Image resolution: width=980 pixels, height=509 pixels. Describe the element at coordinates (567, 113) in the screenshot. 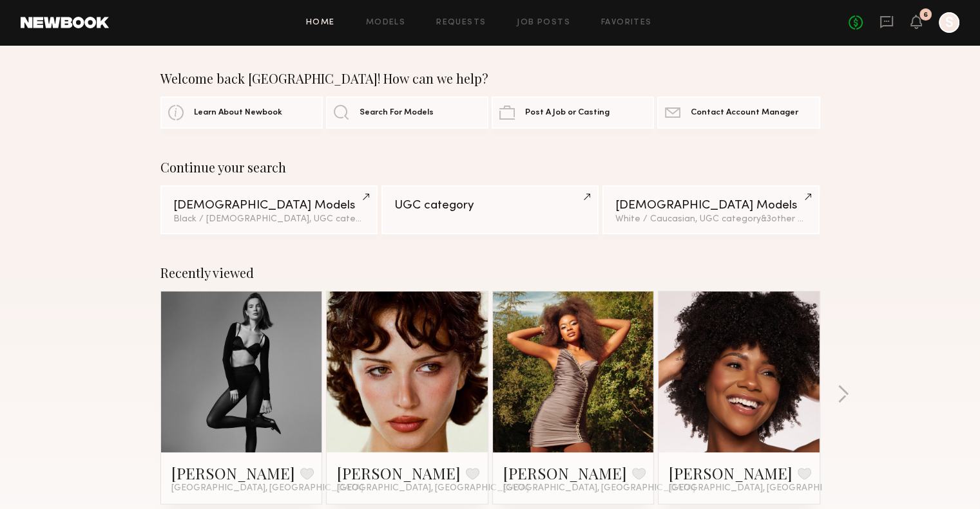

I see `span: Post A Job or Casting` at that location.